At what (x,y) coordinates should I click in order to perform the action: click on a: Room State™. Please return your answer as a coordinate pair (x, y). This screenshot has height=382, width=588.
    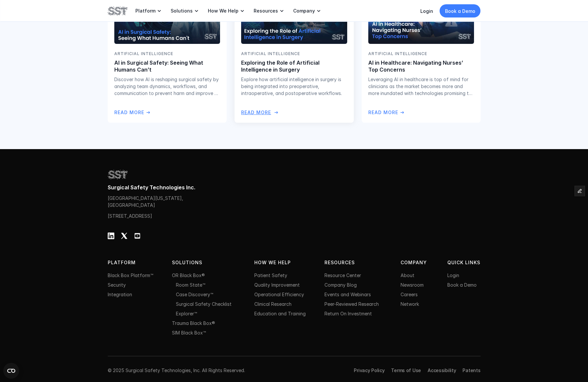
    Looking at the image, I should click on (190, 285).